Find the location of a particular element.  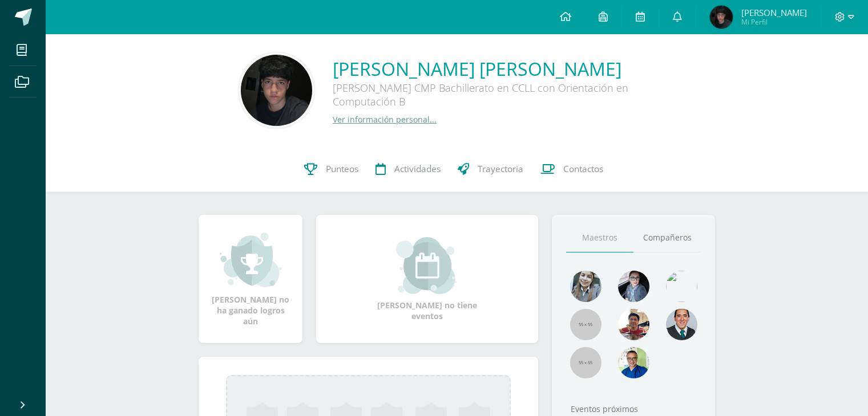

a: Trayectoria is located at coordinates (490, 170).